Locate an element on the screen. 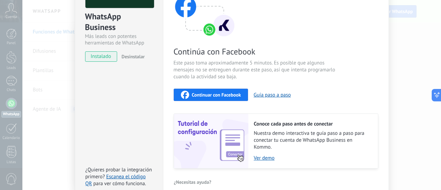  span: Continuar con Facebook is located at coordinates (216, 95).